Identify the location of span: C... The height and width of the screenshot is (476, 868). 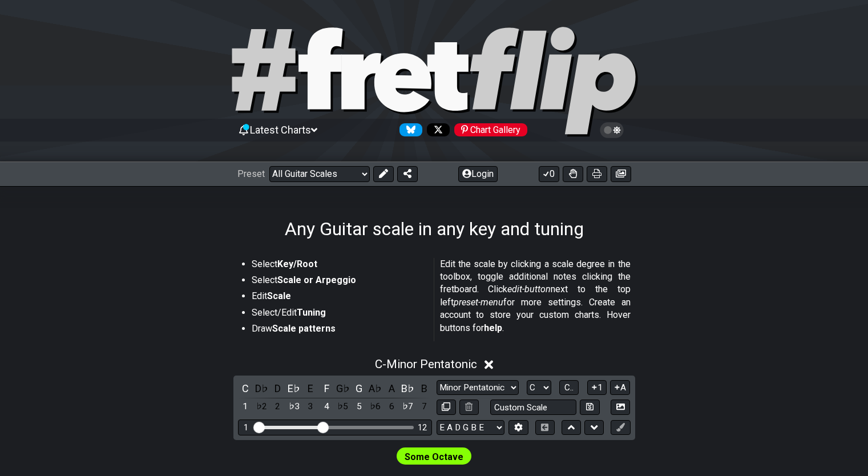
(569, 387).